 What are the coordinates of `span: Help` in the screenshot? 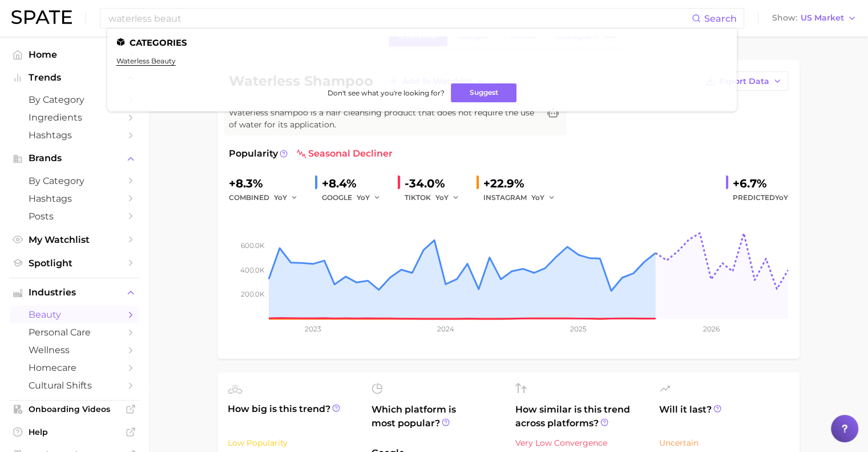 It's located at (75, 431).